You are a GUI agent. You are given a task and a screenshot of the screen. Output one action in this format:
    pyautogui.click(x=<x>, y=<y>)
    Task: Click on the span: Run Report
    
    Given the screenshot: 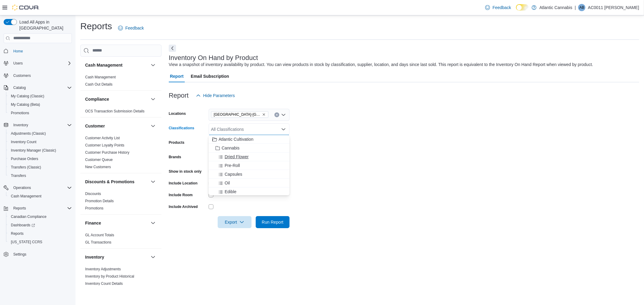 What is the action you would take?
    pyautogui.click(x=272, y=222)
    